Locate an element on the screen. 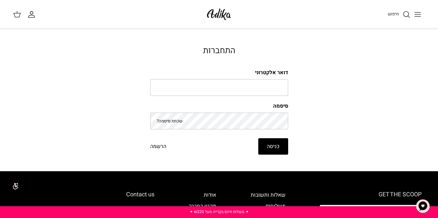 This screenshot has height=218, width=438. img: accessibility_icon02.svg is located at coordinates (14, 186).